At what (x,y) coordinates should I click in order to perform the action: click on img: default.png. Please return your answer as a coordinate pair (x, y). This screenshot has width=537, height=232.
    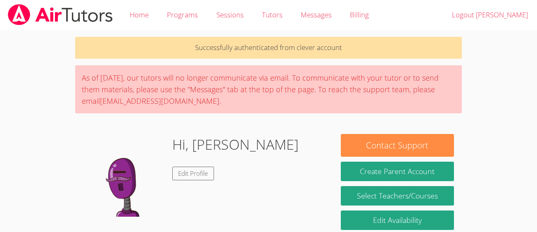
    Looking at the image, I should click on (124, 175).